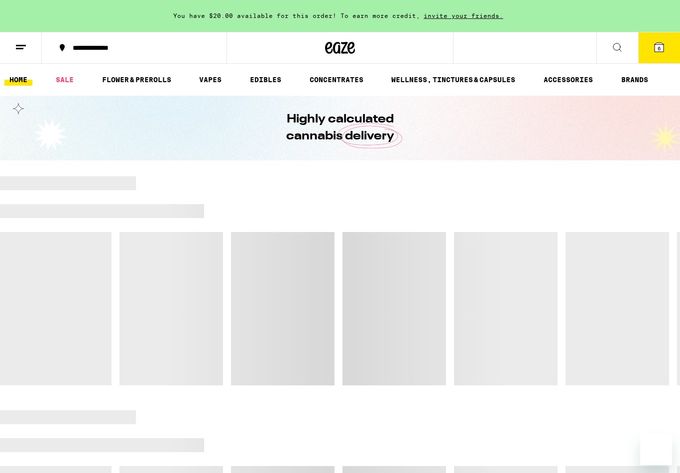 Image resolution: width=680 pixels, height=473 pixels. I want to click on span: You have $20.00 available for this order! To earn more credit,, so click(297, 15).